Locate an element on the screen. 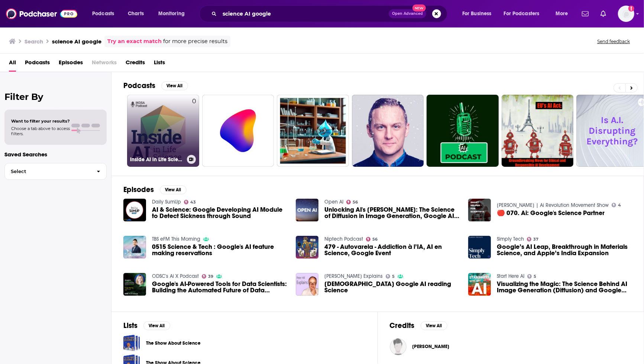 This screenshot has width=644, height=364. p: Saved Searches is located at coordinates (55, 154).